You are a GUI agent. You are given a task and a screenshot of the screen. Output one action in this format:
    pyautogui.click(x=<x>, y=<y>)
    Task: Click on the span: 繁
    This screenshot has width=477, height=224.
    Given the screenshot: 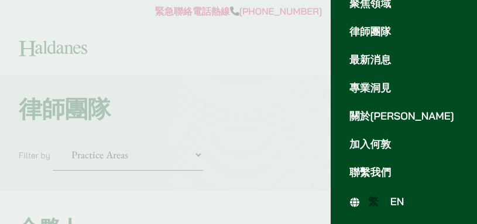 What is the action you would take?
    pyautogui.click(x=374, y=201)
    